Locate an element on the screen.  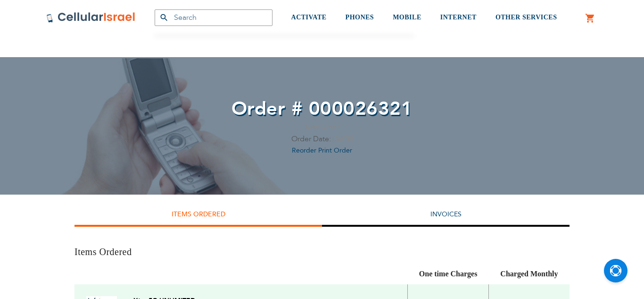
img: Cellular Israel Logo is located at coordinates (91, 17).